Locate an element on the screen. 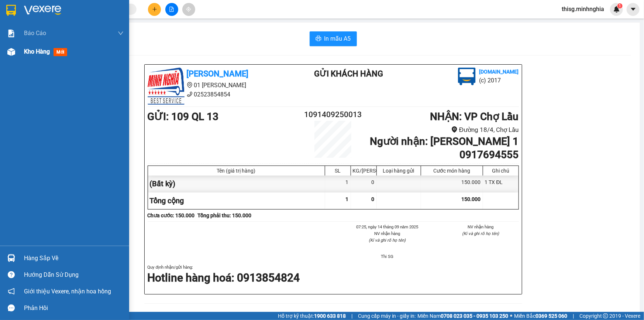 The height and width of the screenshot is (320, 644). div: Ghi chú is located at coordinates (501, 171).